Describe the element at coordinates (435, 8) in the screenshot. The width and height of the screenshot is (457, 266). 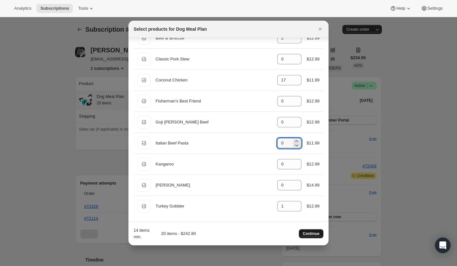
I see `span: Settings` at that location.